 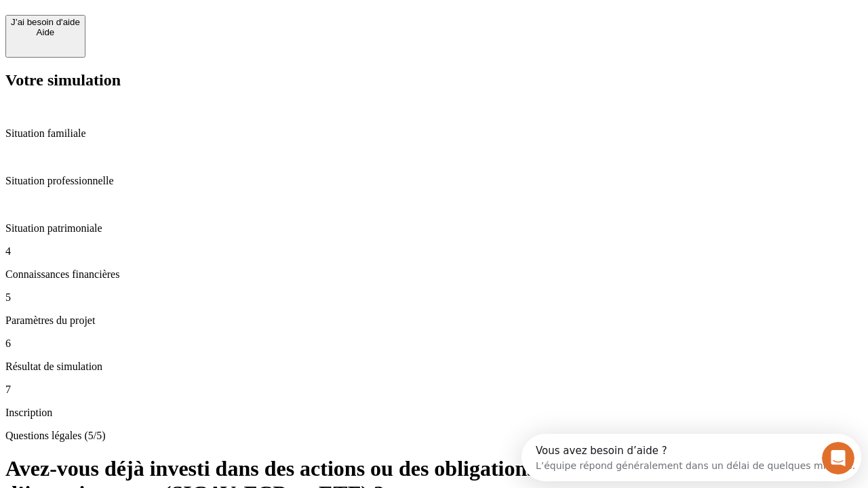 I want to click on button: J’ai besoin d'aideAide, so click(x=45, y=36).